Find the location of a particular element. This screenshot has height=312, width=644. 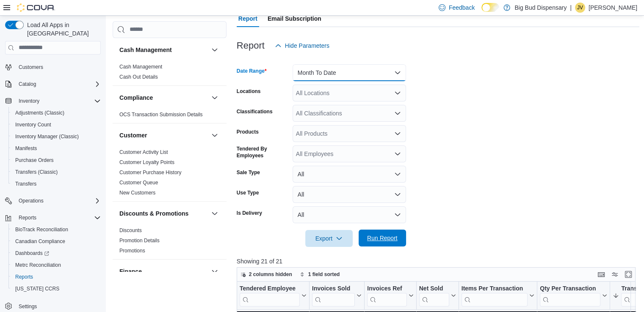

div: Items Per Transaction is located at coordinates (494, 288).